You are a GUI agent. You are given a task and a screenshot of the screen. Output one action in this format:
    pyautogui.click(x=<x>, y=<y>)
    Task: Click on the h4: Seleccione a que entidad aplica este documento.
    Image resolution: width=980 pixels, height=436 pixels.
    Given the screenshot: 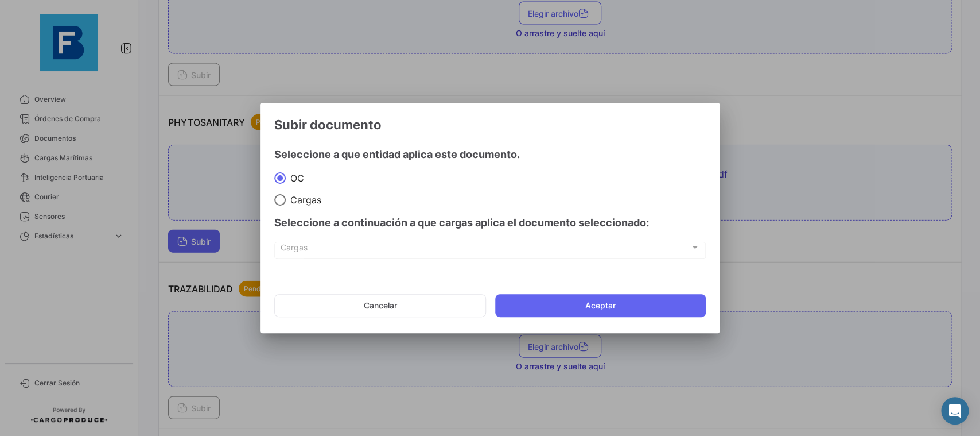 What is the action you would take?
    pyautogui.click(x=490, y=154)
    